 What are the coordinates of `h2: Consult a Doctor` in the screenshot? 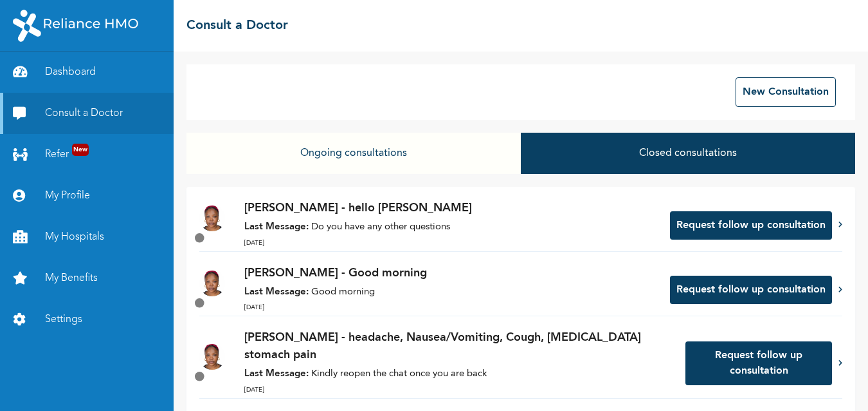 It's located at (237, 26).